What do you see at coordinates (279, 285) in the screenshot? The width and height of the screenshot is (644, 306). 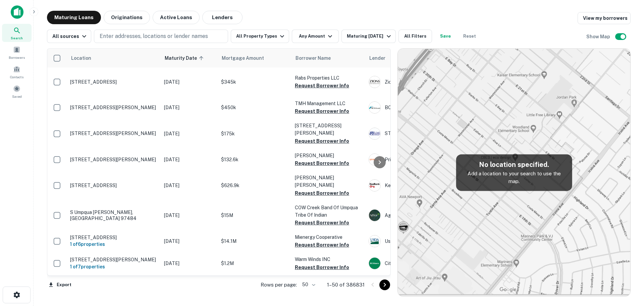 I see `p: Rows per page:` at bounding box center [279, 285].